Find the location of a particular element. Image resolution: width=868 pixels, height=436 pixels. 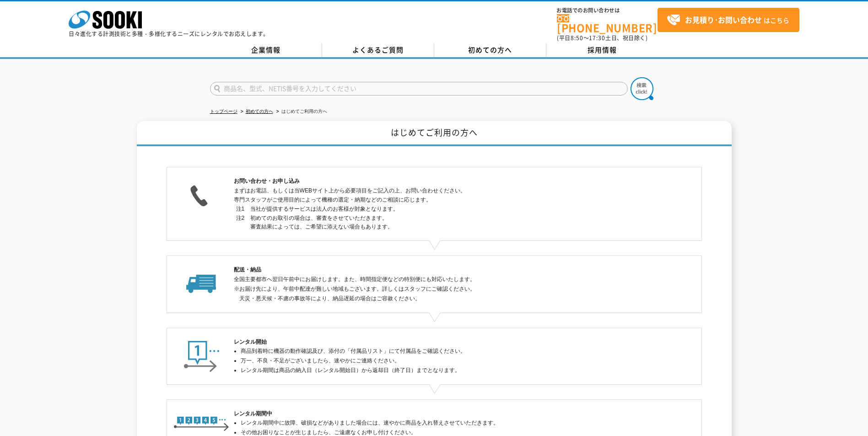

h2: レンタル期間中 is located at coordinates (434, 414).